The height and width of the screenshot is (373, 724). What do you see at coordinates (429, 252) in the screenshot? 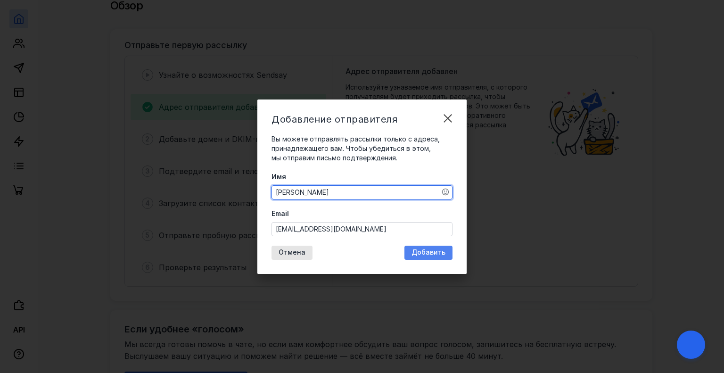
I see `span: Добавить` at bounding box center [429, 252].